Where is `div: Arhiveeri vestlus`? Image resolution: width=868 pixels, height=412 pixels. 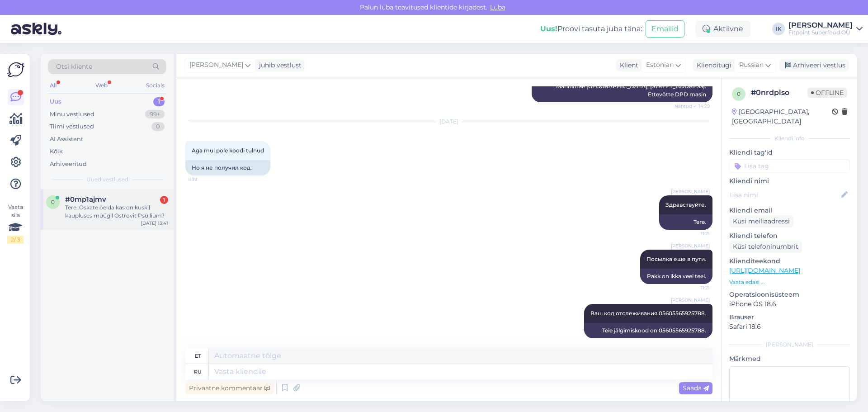 div: Arhiveeri vestlus is located at coordinates (814, 65).